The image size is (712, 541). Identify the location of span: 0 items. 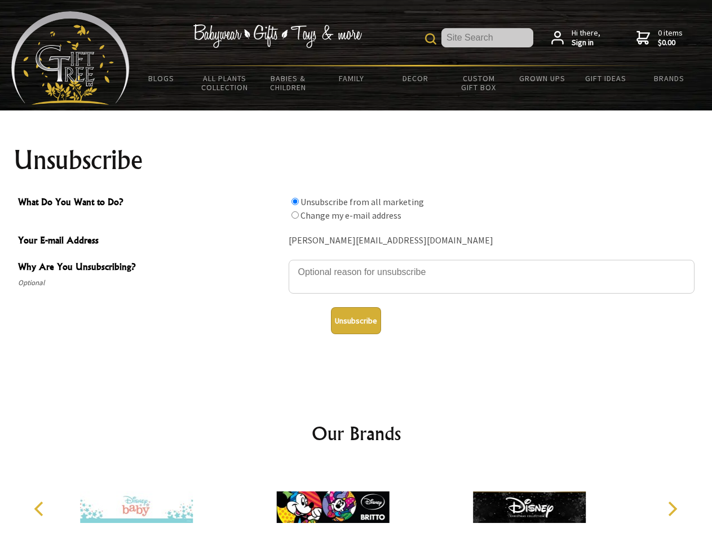
(670, 38).